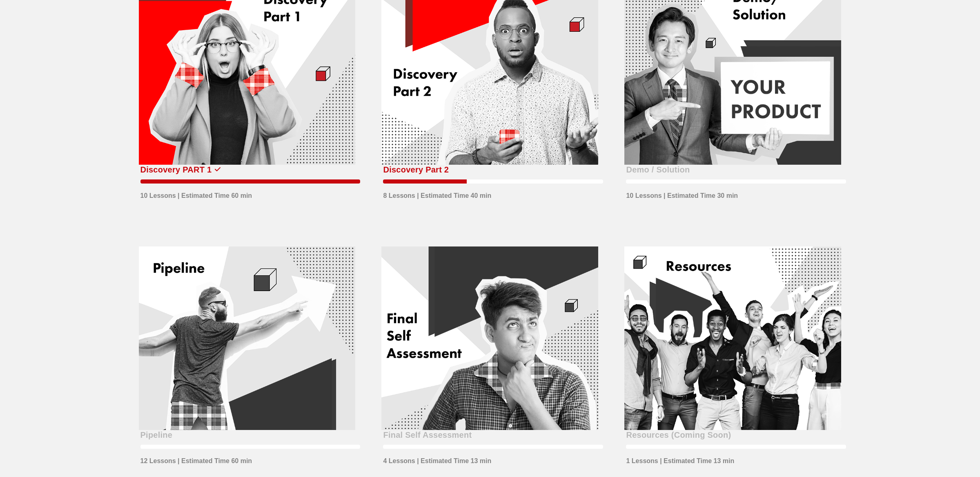  I want to click on div: 12 Lessons | Estimated Time 60 min, so click(197, 459).